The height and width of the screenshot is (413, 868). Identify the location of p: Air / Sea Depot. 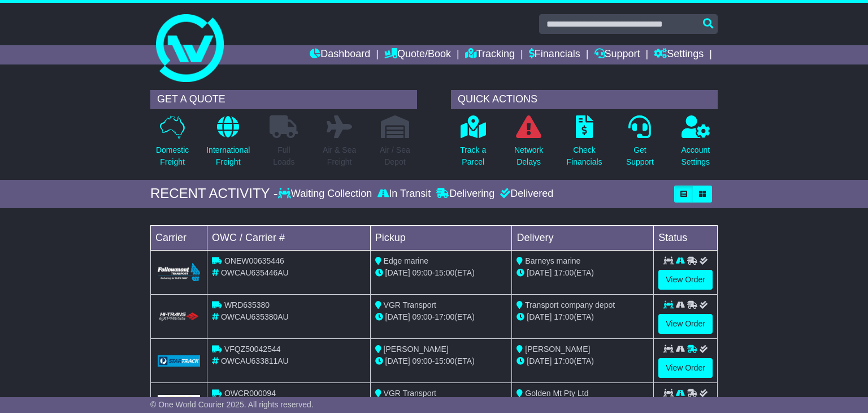
(395, 156).